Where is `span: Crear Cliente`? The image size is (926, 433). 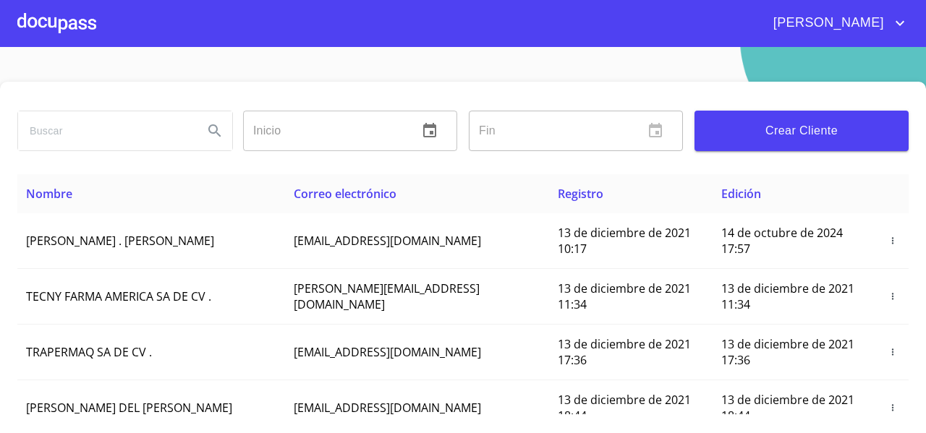 span: Crear Cliente is located at coordinates (802, 131).